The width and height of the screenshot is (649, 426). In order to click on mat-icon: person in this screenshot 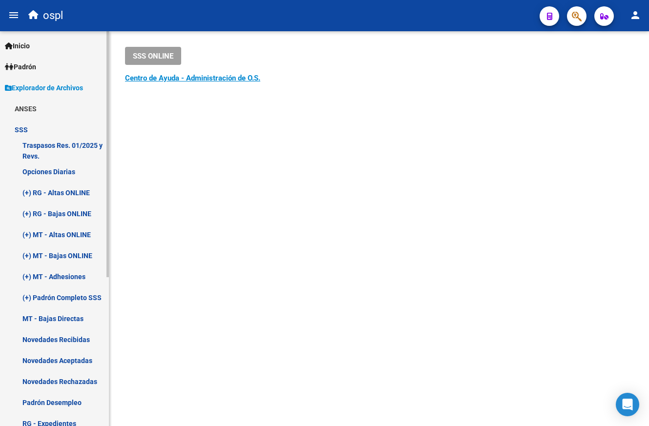, I will do `click(635, 15)`.